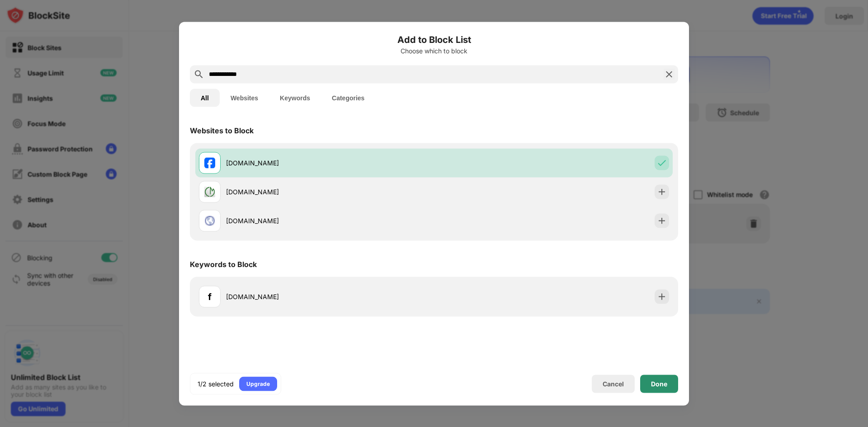 The width and height of the screenshot is (868, 427). I want to click on div: Cancel, so click(613, 384).